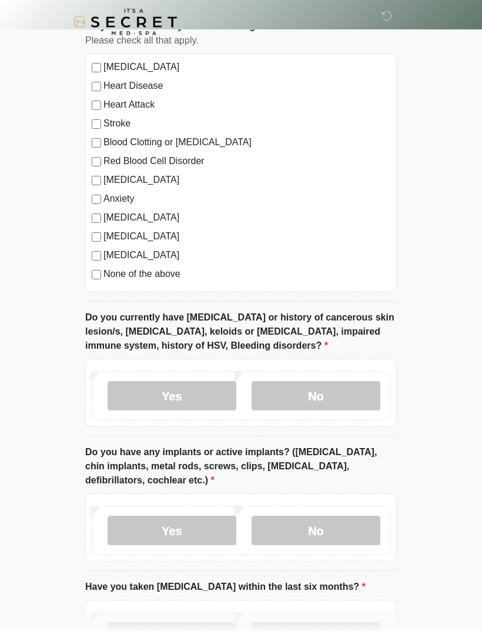  I want to click on label: Red Blood Cell Disorder, so click(247, 162).